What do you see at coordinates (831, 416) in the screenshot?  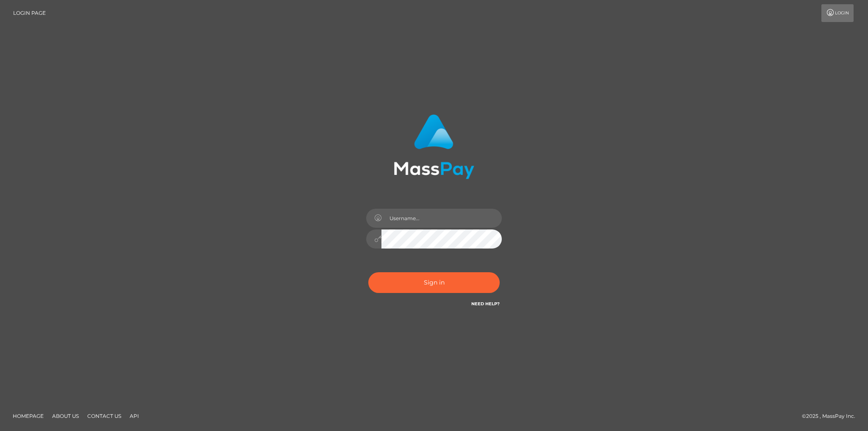 I see `div: © 2025 , MassPay Inc.` at bounding box center [831, 416].